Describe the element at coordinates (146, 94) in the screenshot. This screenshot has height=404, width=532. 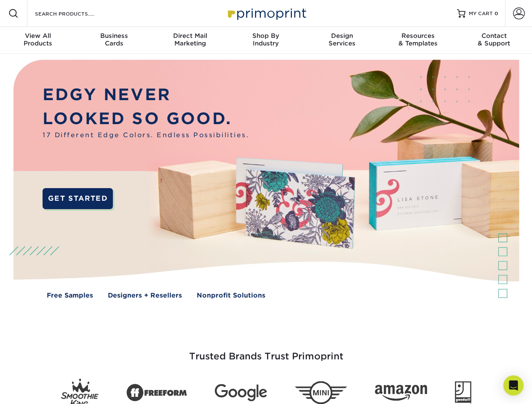
I see `p: EDGY NEVER` at that location.